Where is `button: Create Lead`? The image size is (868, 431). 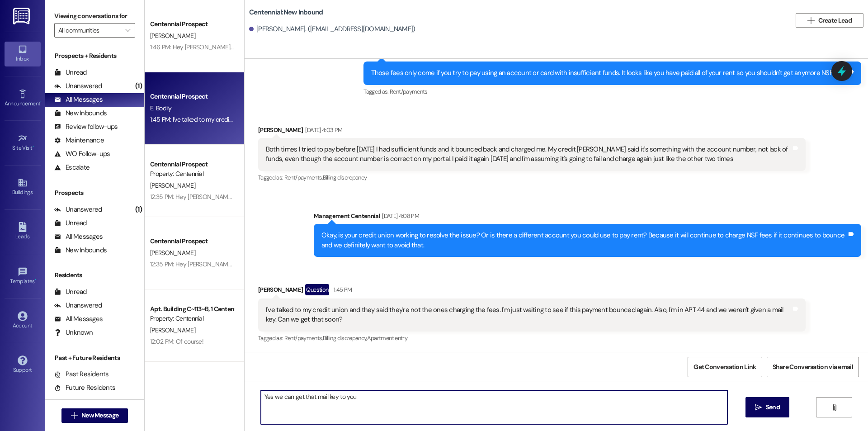 button: Create Lead is located at coordinates (830, 20).